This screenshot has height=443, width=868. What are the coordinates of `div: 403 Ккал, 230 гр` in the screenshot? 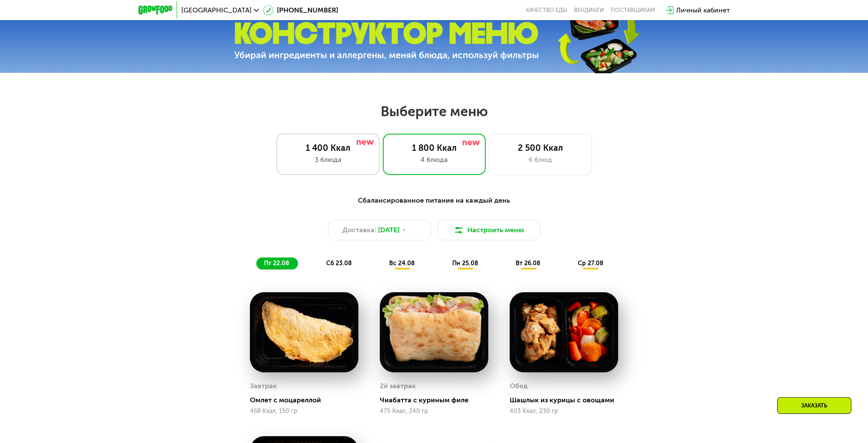 It's located at (564, 411).